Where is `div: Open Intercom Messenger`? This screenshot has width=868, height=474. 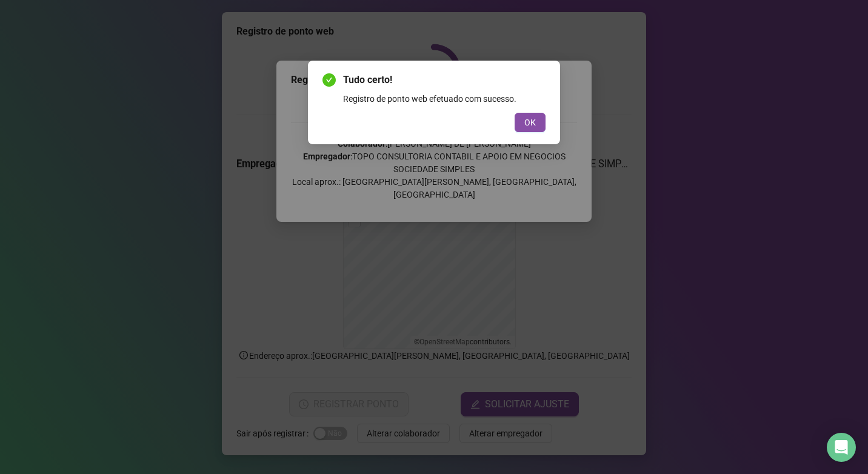 div: Open Intercom Messenger is located at coordinates (841, 447).